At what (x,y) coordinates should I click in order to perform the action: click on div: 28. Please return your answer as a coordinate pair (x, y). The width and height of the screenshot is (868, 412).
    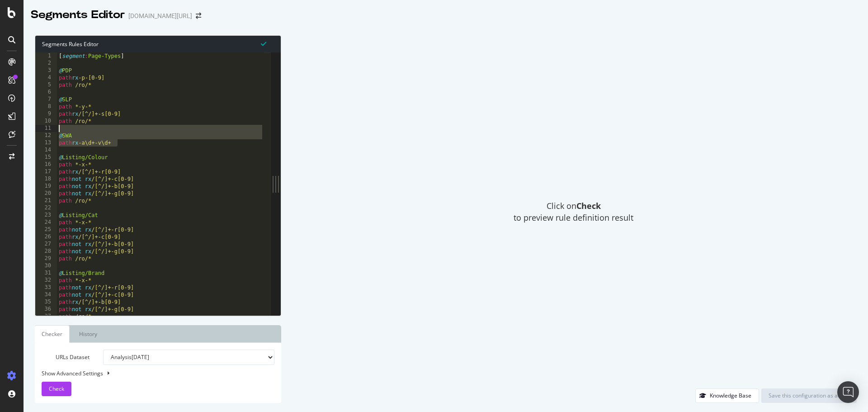
    Looking at the image, I should click on (46, 251).